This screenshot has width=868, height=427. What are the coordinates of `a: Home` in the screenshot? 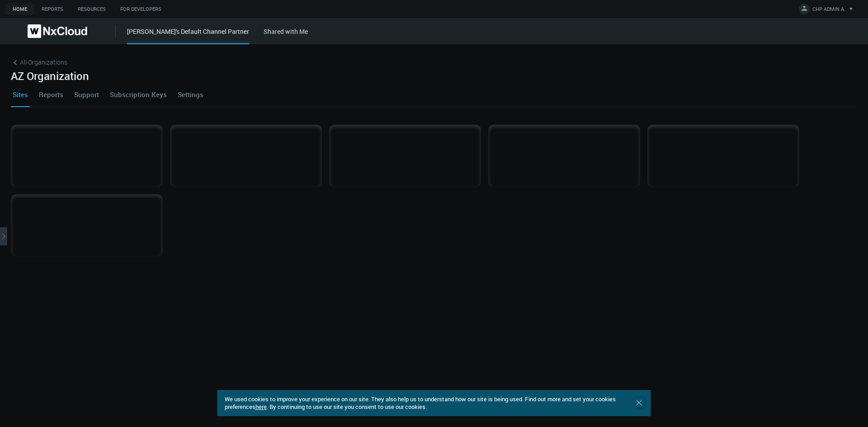 It's located at (20, 9).